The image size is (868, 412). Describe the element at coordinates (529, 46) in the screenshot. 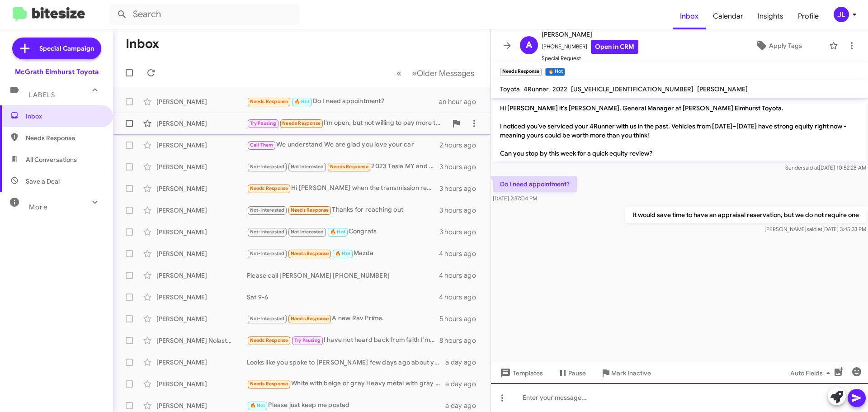

I see `span: A` at that location.